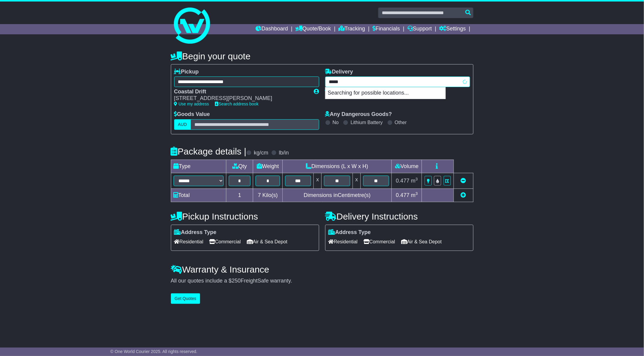  Describe the element at coordinates (192, 114) in the screenshot. I see `label: Goods Value` at that location.